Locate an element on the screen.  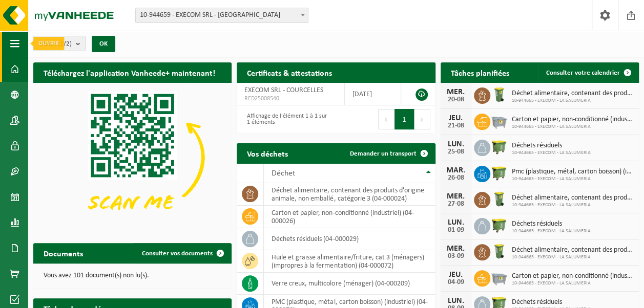
a: Demander un transport is located at coordinates (388, 153).